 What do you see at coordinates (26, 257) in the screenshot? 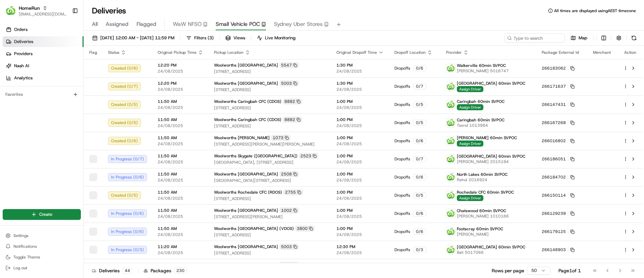
I see `span: Toggle Theme` at bounding box center [26, 257].